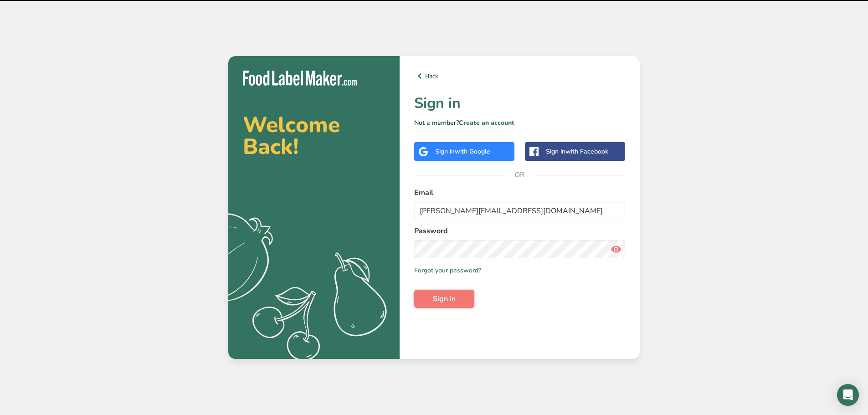 This screenshot has width=868, height=415. I want to click on div: Open Intercom Messenger, so click(848, 396).